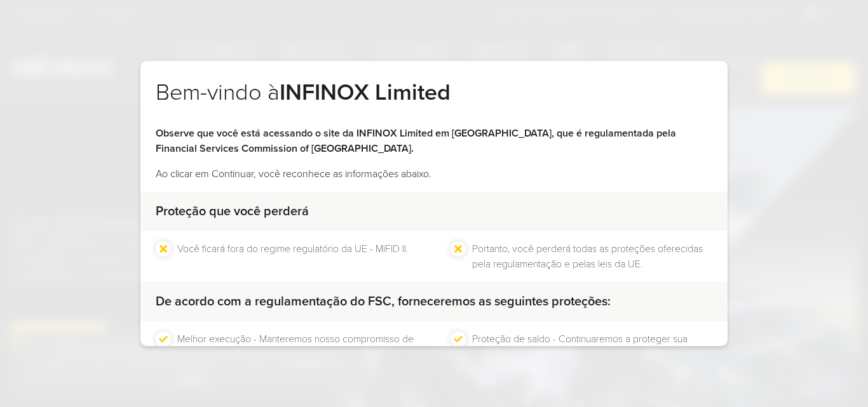  I want to click on li: Proteção de saldo - Continuaremos a proteger sua conta contra um saldo negativo., so click(592, 362).